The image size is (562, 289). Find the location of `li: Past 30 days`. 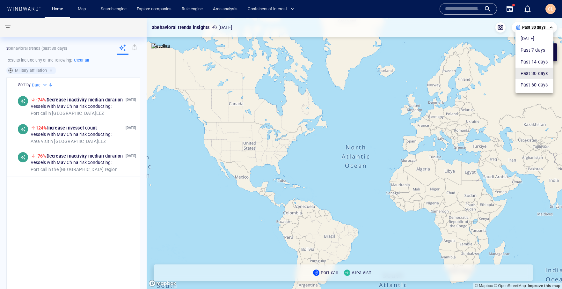

li: Past 30 days is located at coordinates (535, 73).